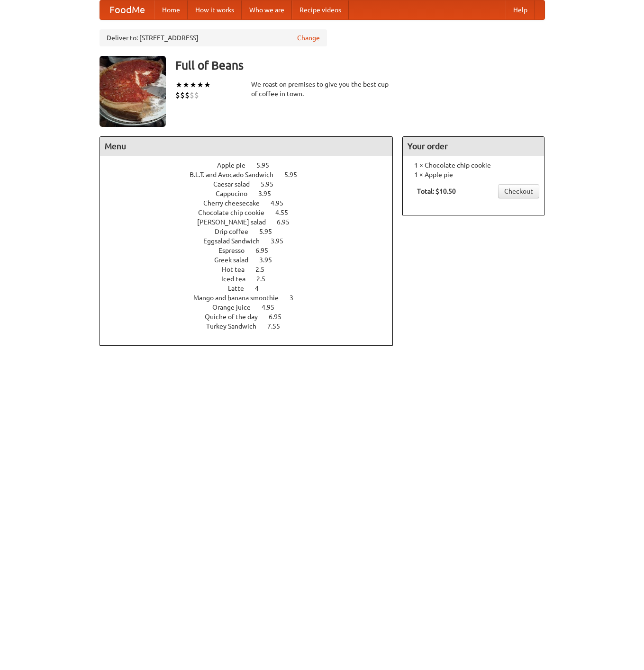  Describe the element at coordinates (252, 203) in the screenshot. I see `a: Cherry cheesecake 4.95` at that location.